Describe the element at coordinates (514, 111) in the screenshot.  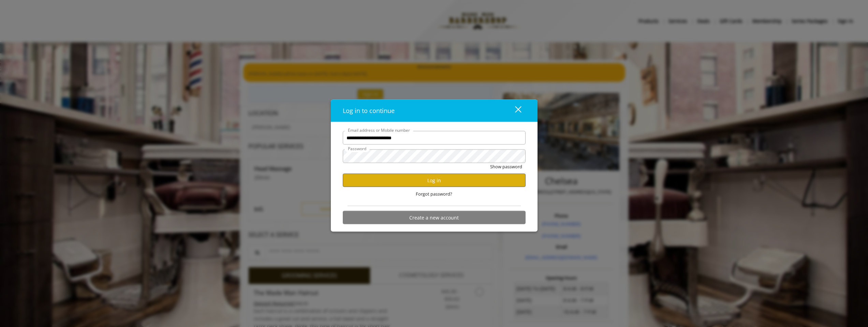
I see `div: close dialog` at that location.